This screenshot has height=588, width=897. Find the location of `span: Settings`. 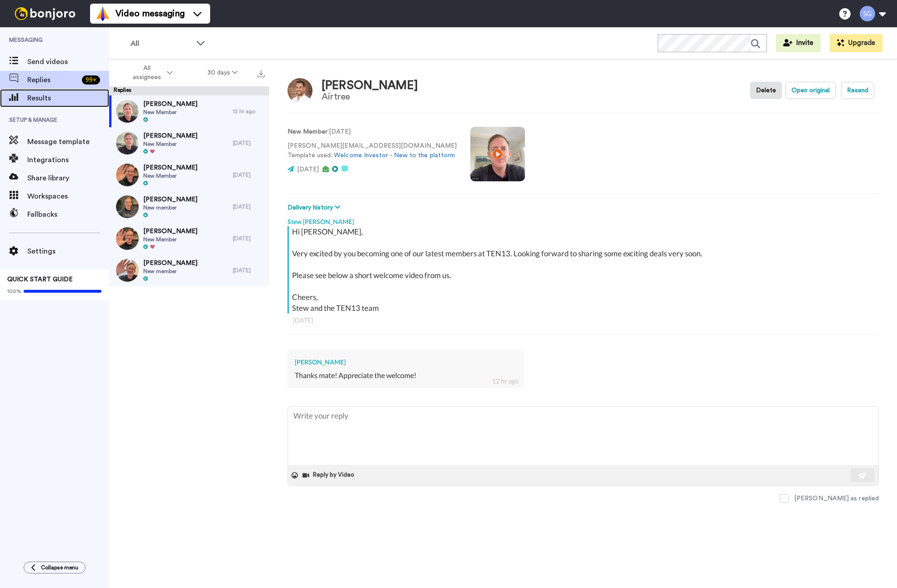

span: Settings is located at coordinates (68, 251).